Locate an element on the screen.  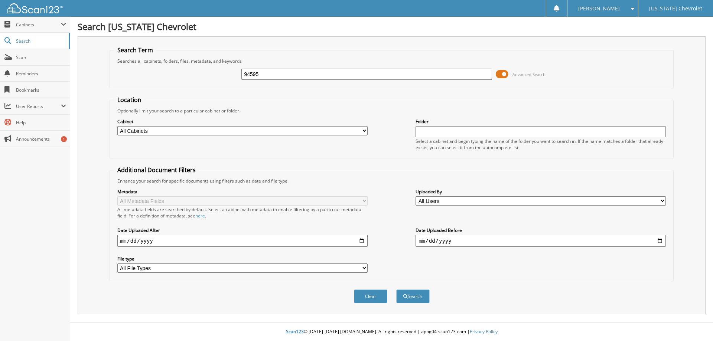
div: Chat Widget is located at coordinates (694, 323).